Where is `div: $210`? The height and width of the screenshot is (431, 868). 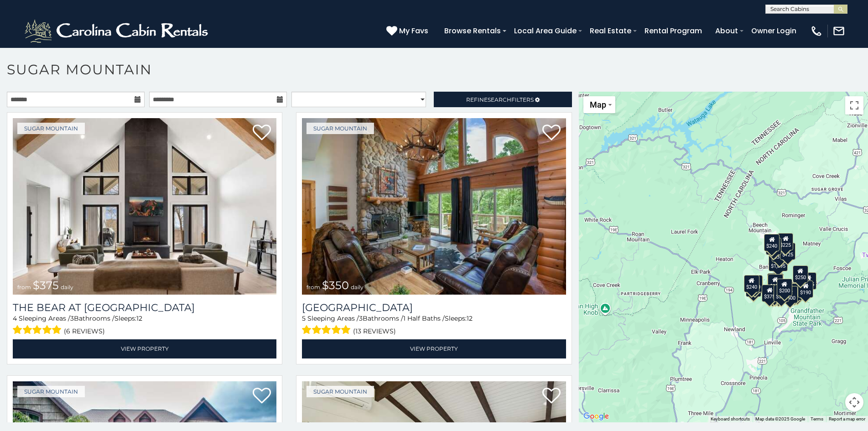 div: $210 is located at coordinates (755, 283).